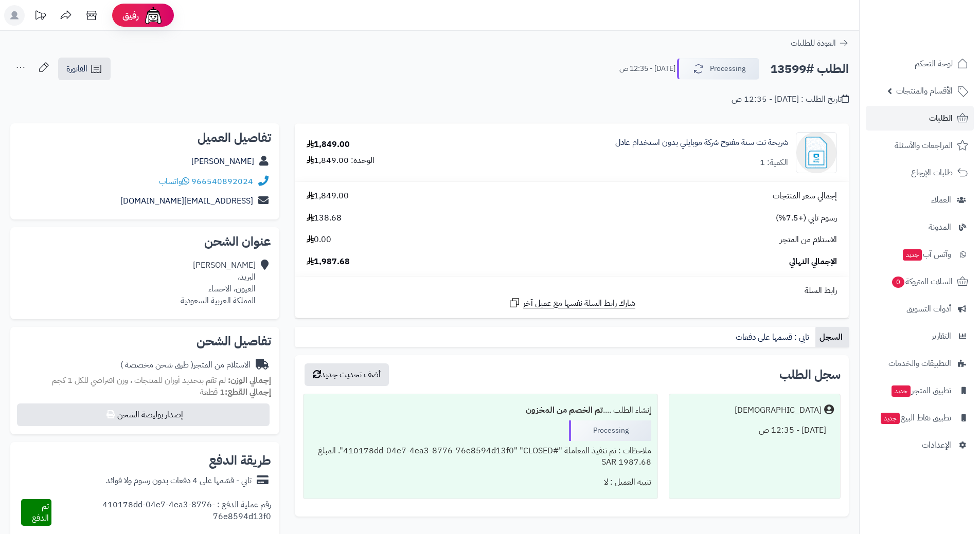 The image size is (980, 534). What do you see at coordinates (919, 418) in the screenshot?
I see `a: تطبيق نقاط البيعجديد` at bounding box center [919, 418].